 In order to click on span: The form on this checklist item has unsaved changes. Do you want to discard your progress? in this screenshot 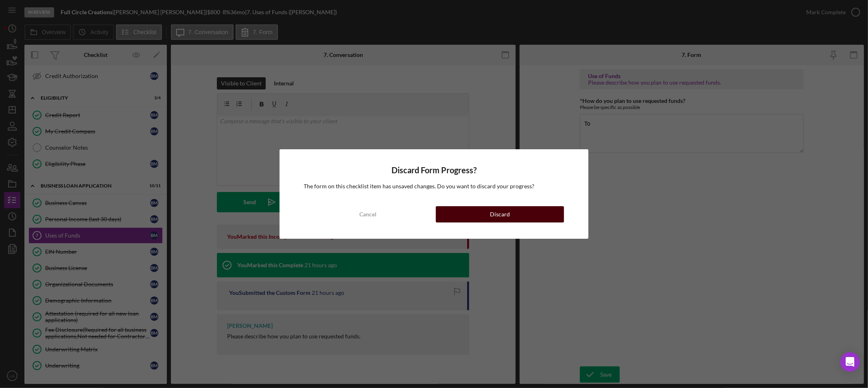, I will do `click(419, 186)`.